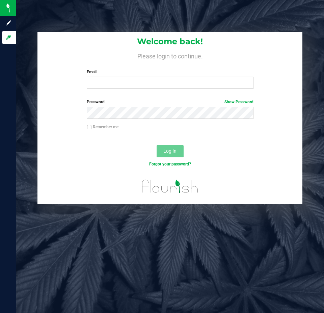  What do you see at coordinates (8, 23) in the screenshot?
I see `inline-svg: Sign up` at bounding box center [8, 23].